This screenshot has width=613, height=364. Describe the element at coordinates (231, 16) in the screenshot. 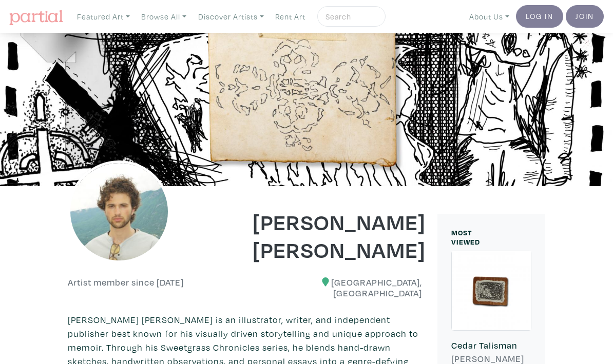

I see `a: Discover Artists` at that location.